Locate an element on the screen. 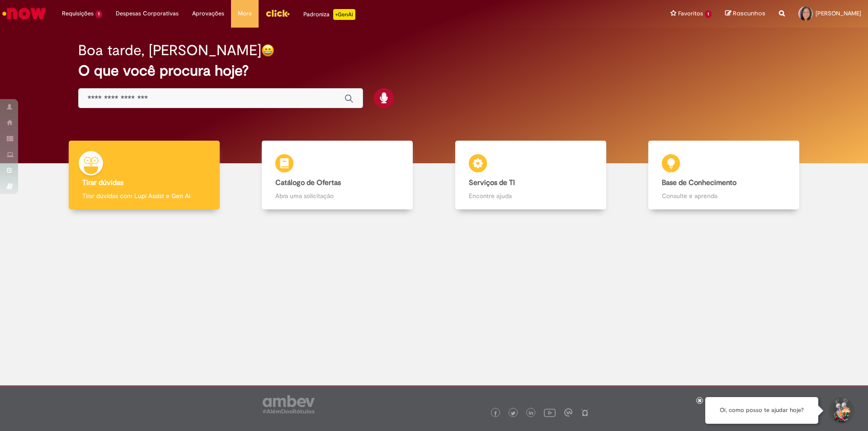 The image size is (868, 431). div: Padroniza is located at coordinates (329, 14).